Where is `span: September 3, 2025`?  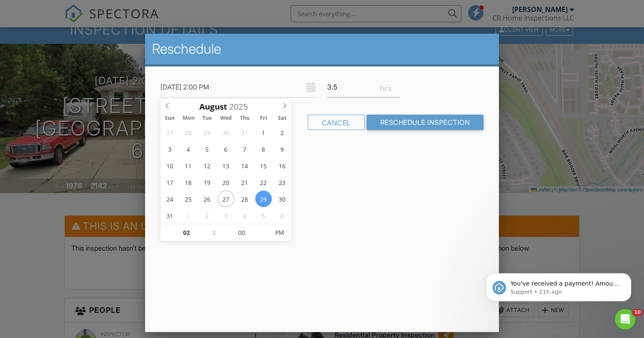 span: September 3, 2025 is located at coordinates (226, 215).